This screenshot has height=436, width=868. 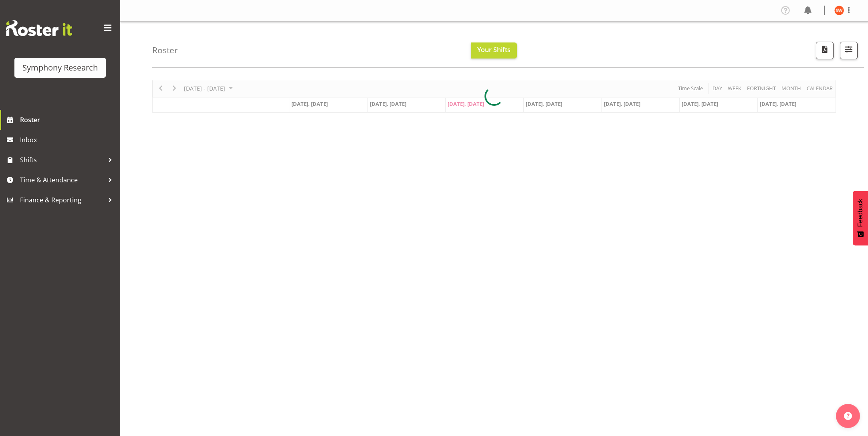 What do you see at coordinates (494, 50) in the screenshot?
I see `span: Your Shifts` at bounding box center [494, 50].